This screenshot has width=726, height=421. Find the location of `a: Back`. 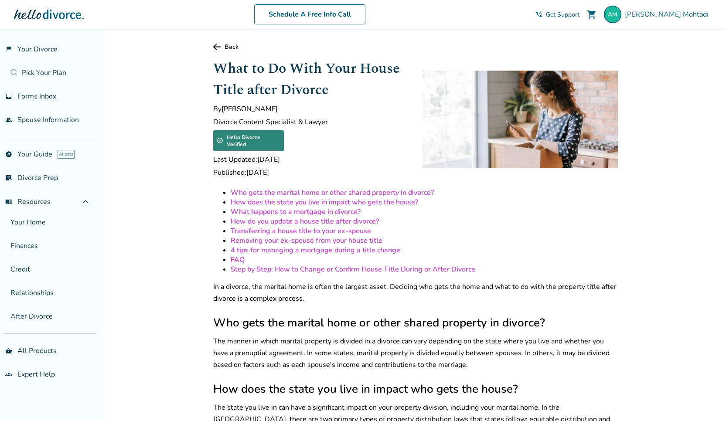

a: Back is located at coordinates (415, 47).